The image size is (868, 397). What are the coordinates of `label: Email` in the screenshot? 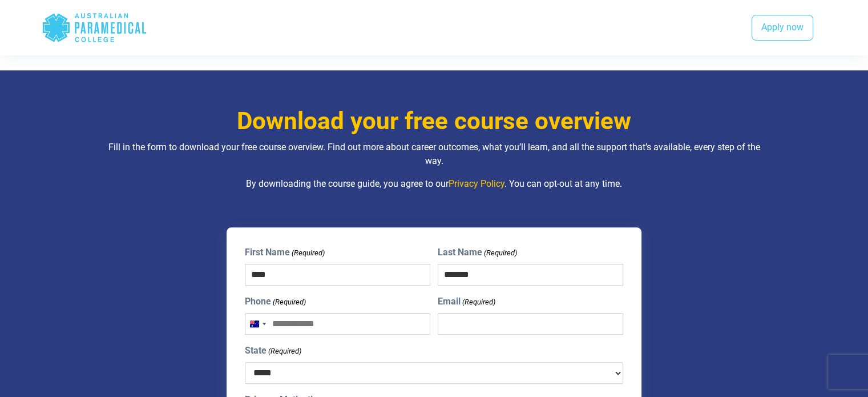 It's located at (466, 301).